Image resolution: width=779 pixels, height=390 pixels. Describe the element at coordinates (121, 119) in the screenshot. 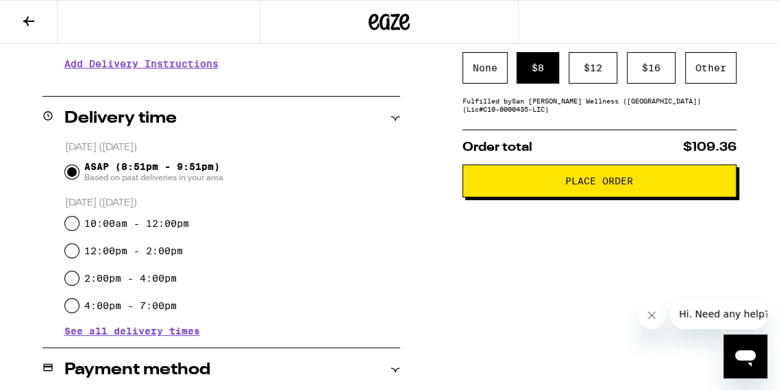

I see `h2: Delivery time` at that location.